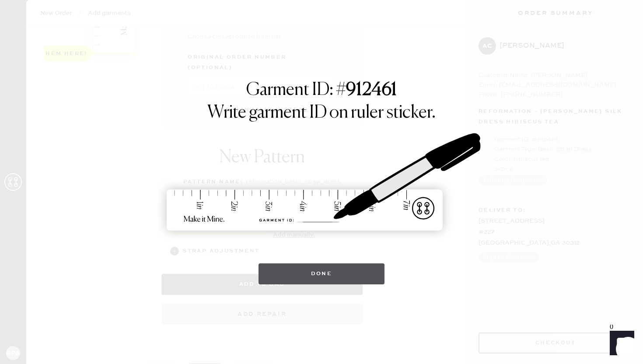  What do you see at coordinates (371, 90) in the screenshot?
I see `strong: 912461` at bounding box center [371, 90].